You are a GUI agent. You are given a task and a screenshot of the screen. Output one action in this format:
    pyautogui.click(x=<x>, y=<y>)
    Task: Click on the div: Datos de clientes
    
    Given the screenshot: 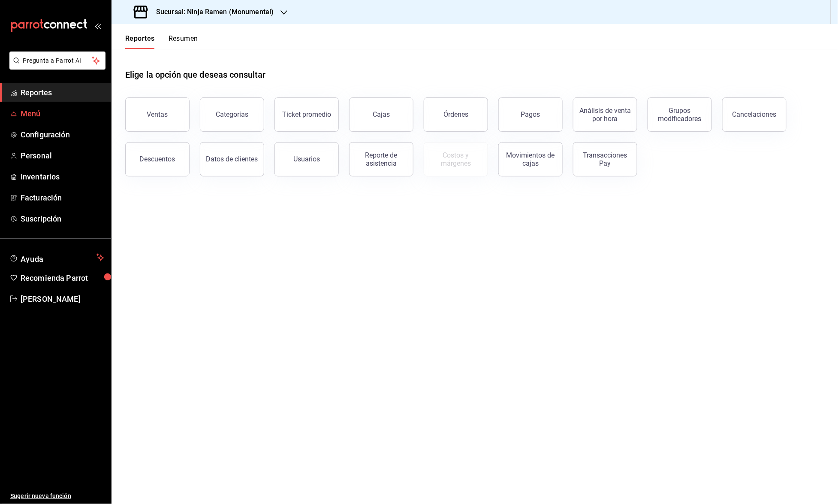 What is the action you would take?
    pyautogui.click(x=232, y=159)
    